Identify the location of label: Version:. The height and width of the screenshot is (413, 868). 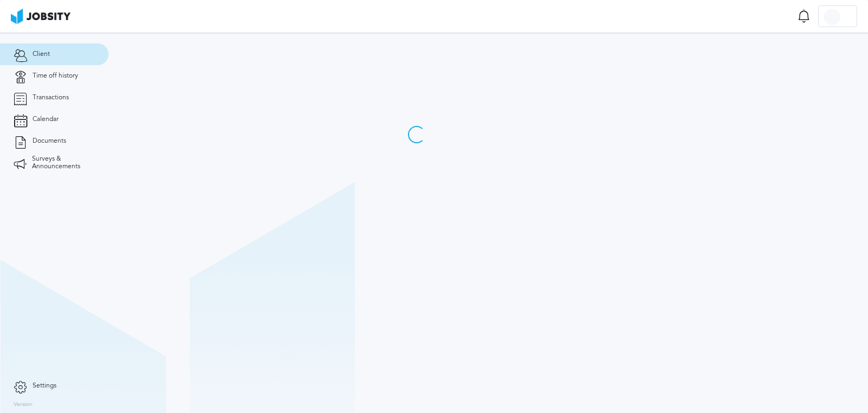
(23, 405).